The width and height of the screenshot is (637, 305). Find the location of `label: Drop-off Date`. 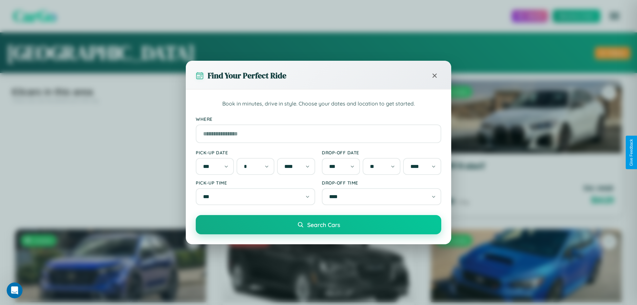

label: Drop-off Date is located at coordinates (381, 152).